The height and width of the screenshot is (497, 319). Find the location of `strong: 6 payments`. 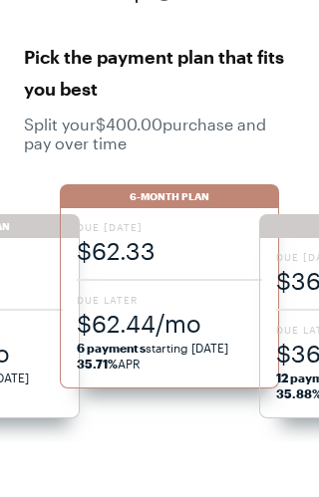

strong: 6 payments is located at coordinates (111, 348).